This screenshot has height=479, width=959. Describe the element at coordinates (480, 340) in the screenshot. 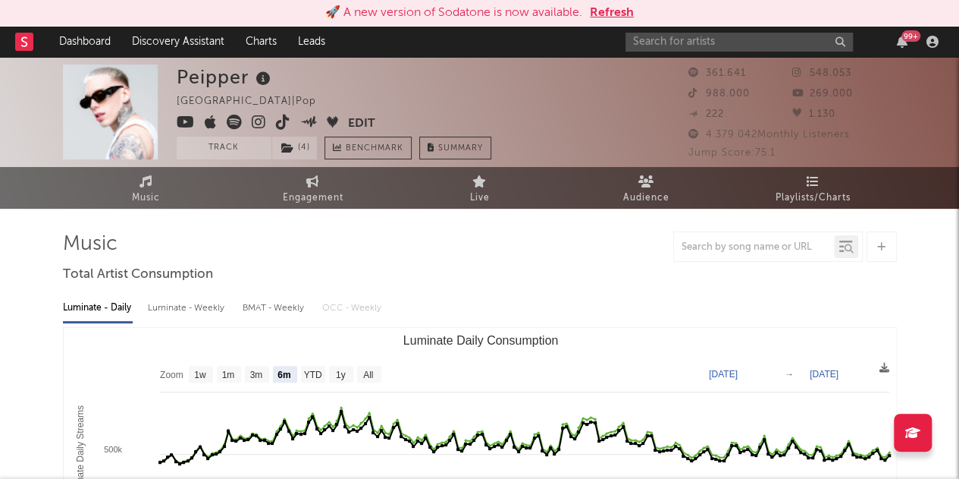

I see `text: Luminate Daily Consumption` at that location.